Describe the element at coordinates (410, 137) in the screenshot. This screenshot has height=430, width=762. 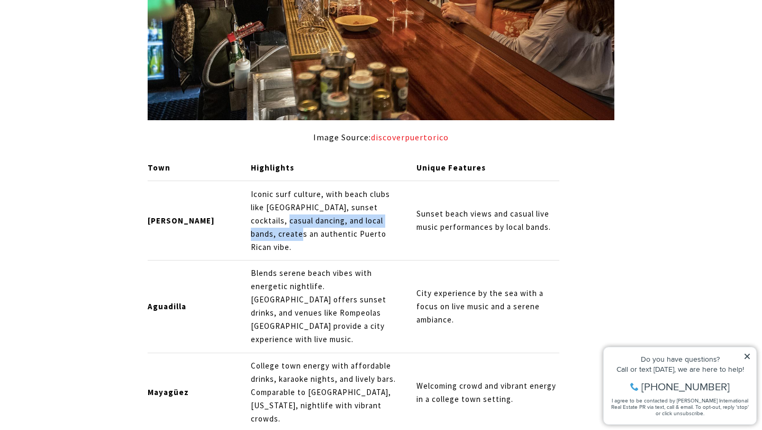
I see `a: discoverpuertorico - open in a new tab` at that location.